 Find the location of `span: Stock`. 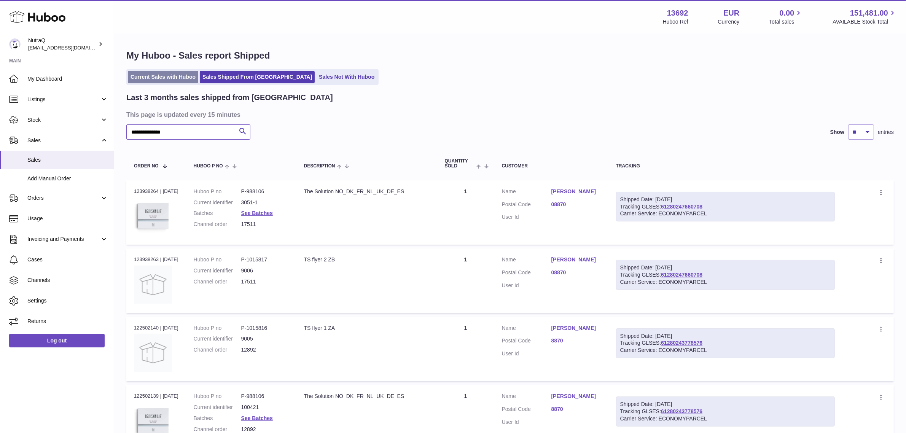

span: Stock is located at coordinates (64, 120).